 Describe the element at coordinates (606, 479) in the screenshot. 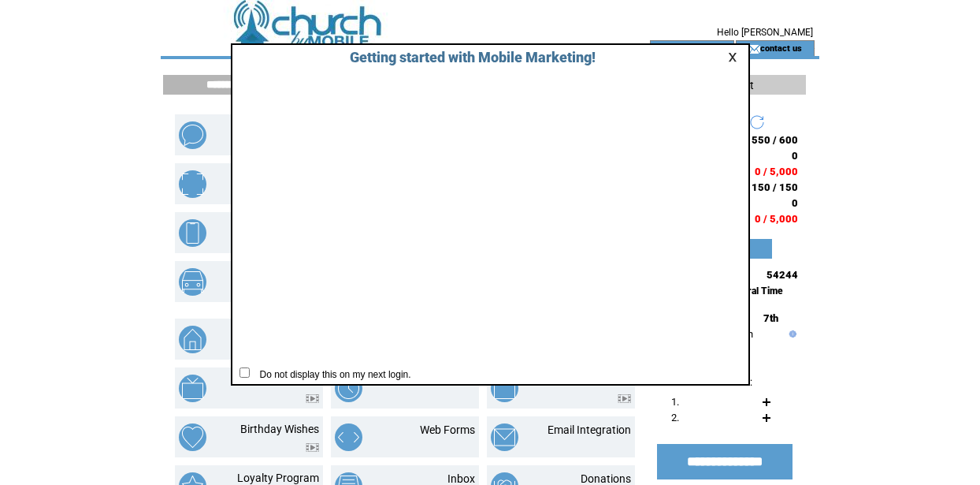

I see `a: Donations` at that location.